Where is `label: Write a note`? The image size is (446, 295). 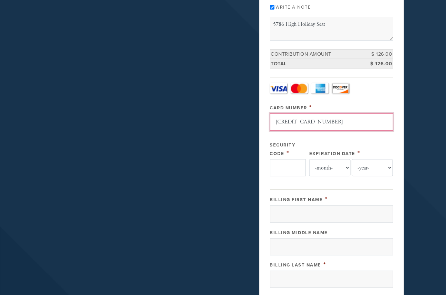 label: Write a note is located at coordinates (293, 7).